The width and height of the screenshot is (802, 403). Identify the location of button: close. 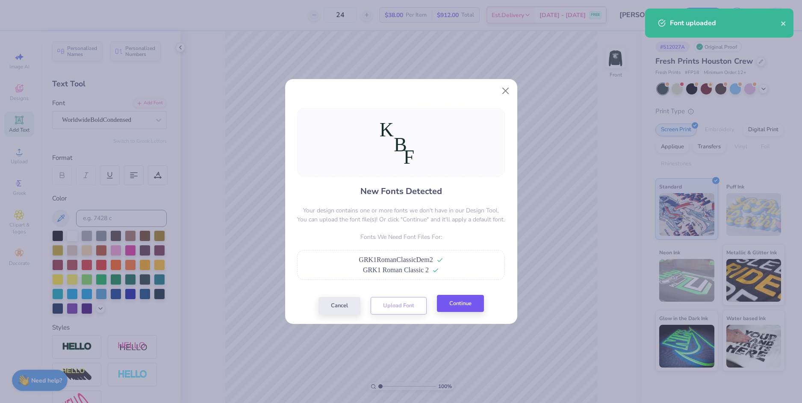
(784, 23).